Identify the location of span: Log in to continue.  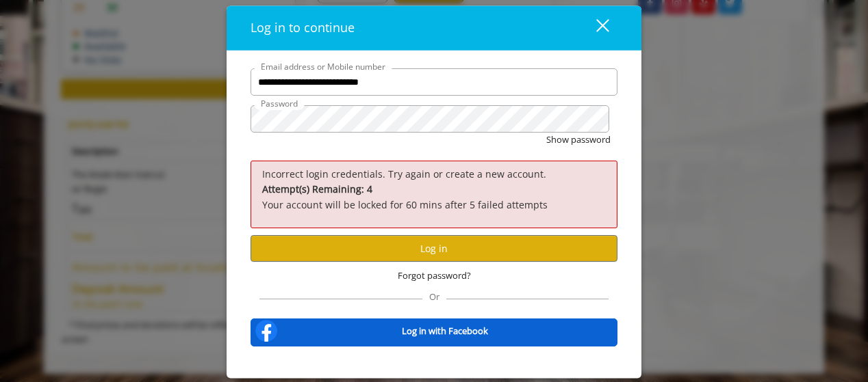
(303, 28).